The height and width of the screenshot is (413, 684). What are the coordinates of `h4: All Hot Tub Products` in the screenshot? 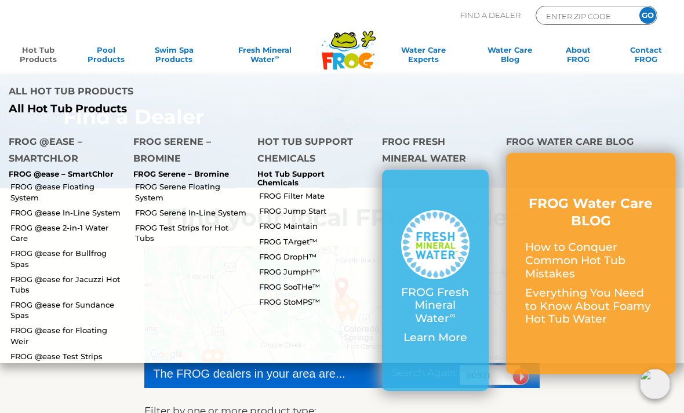 It's located at (171, 93).